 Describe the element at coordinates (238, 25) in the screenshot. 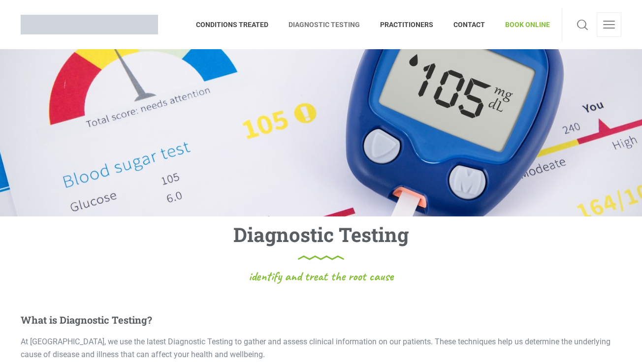

I see `a: CONDITIONS TREATED` at that location.